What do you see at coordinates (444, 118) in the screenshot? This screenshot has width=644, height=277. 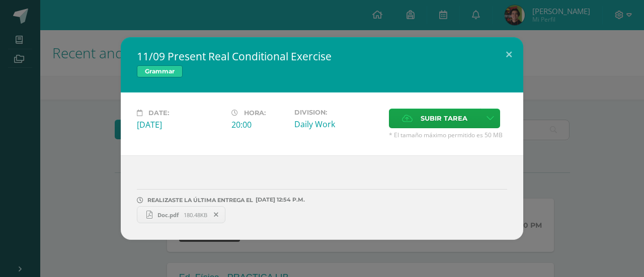 I see `span: Subir tarea` at bounding box center [444, 118].